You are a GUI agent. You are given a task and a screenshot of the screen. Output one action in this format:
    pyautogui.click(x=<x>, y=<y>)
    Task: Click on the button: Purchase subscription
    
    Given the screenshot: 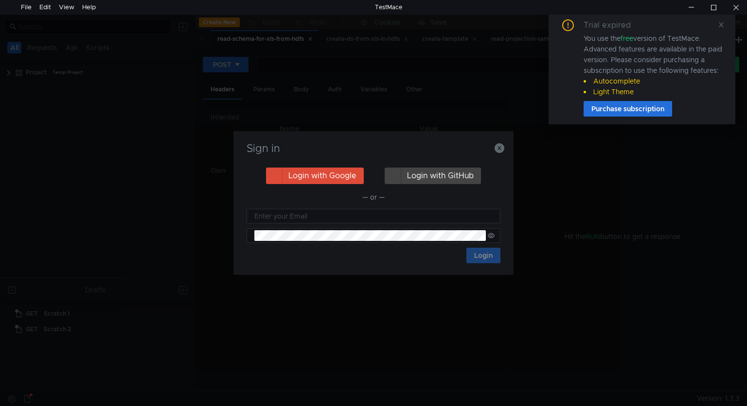 What is the action you would take?
    pyautogui.click(x=628, y=109)
    